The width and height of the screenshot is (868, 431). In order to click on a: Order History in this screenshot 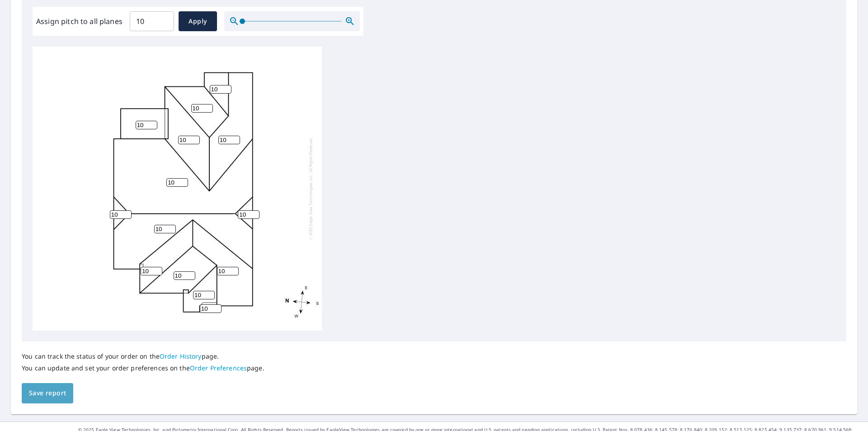, I will do `click(181, 356)`.